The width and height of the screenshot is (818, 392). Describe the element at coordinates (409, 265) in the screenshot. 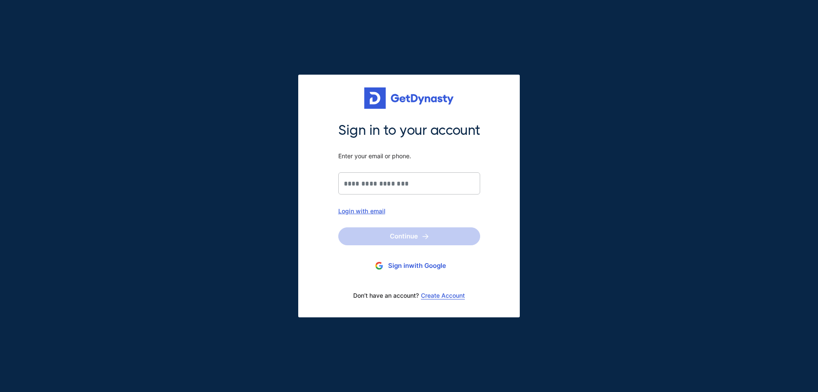

I see `button: Sign inwith Google` at that location.